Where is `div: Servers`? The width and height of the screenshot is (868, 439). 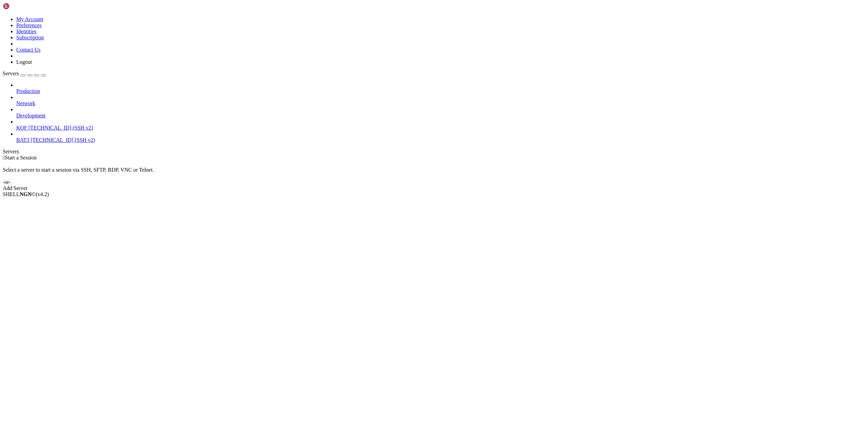 div: Servers is located at coordinates (434, 152).